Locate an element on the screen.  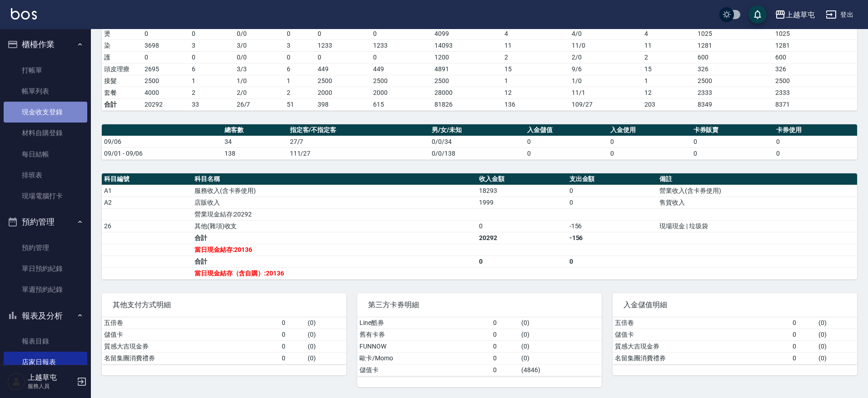
td: 27/7 is located at coordinates (358, 141).